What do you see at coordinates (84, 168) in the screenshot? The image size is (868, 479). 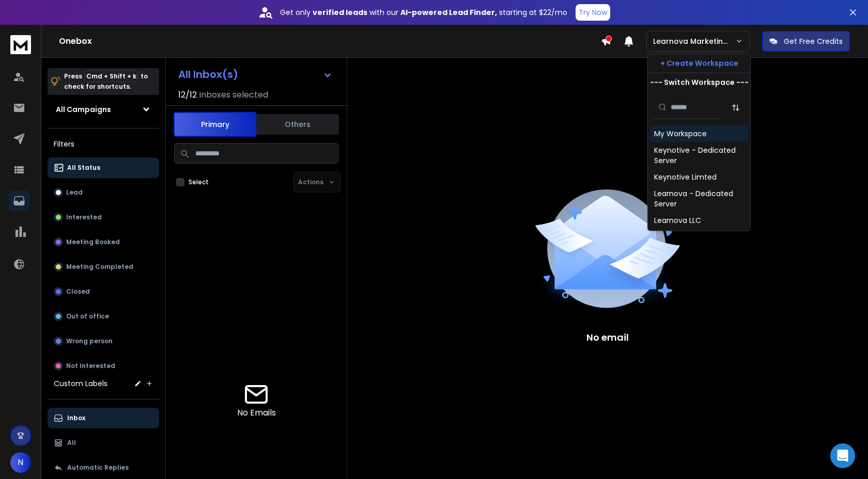 I see `p: All Status` at bounding box center [84, 168].